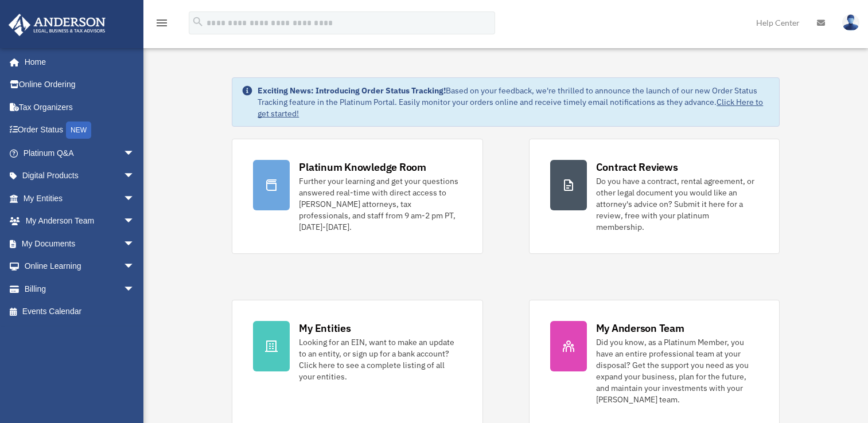  Describe the element at coordinates (357, 196) in the screenshot. I see `a: Platinum Knowledge Room Further your learning and get your questions answered real-time with dire...` at that location.